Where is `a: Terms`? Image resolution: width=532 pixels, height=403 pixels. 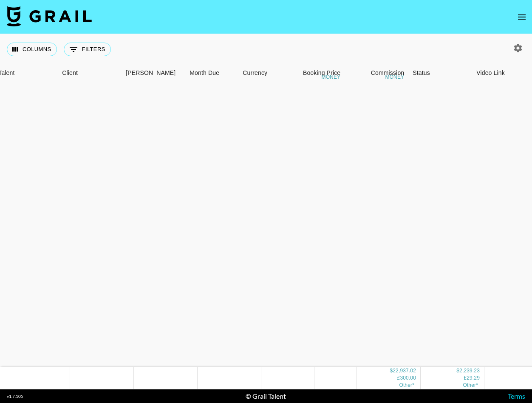 a: Terms is located at coordinates (517, 395).